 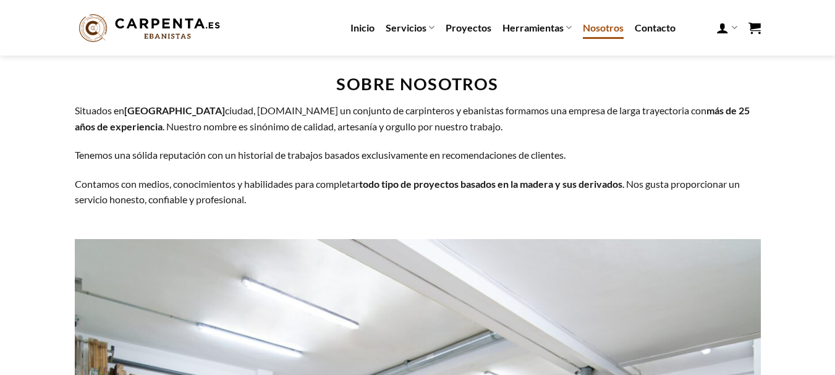 I want to click on a: Contacto, so click(x=655, y=28).